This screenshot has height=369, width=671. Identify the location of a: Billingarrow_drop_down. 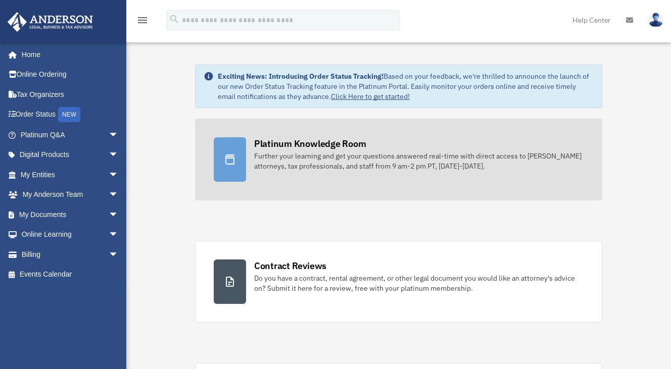
(70, 255).